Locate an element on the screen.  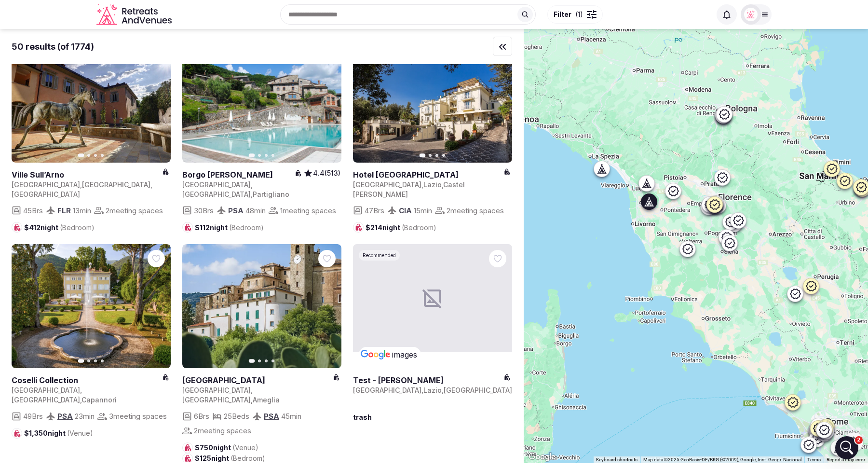
span: 2 is located at coordinates (859, 440).